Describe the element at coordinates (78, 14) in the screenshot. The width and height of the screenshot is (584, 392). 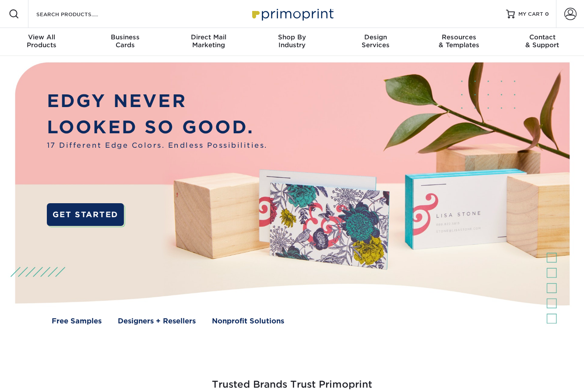
I see `input: SEARCH PRODUCTS.....` at that location.